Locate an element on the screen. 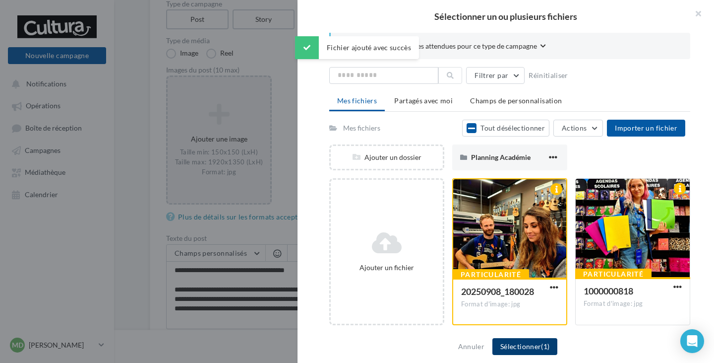 The width and height of the screenshot is (714, 363). span: Actions is located at coordinates (575, 128).